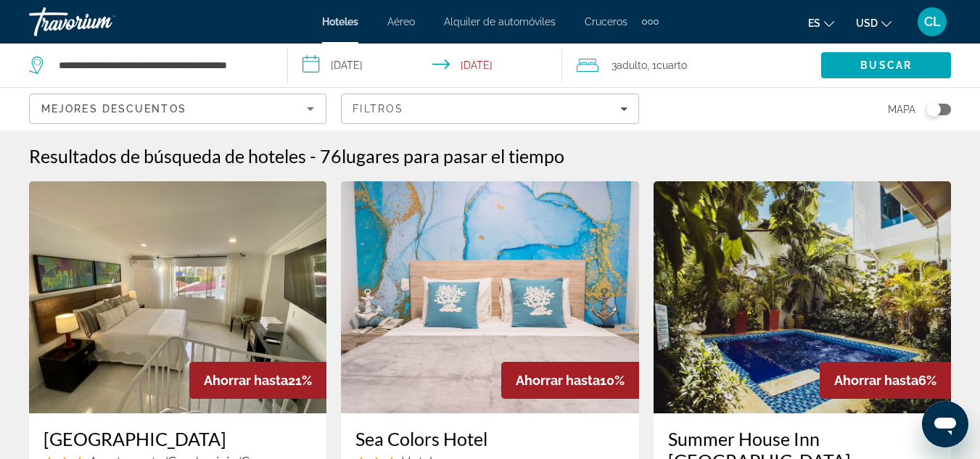 The width and height of the screenshot is (980, 459). Describe the element at coordinates (490, 439) in the screenshot. I see `h3: Sea Colors Hotel` at that location.